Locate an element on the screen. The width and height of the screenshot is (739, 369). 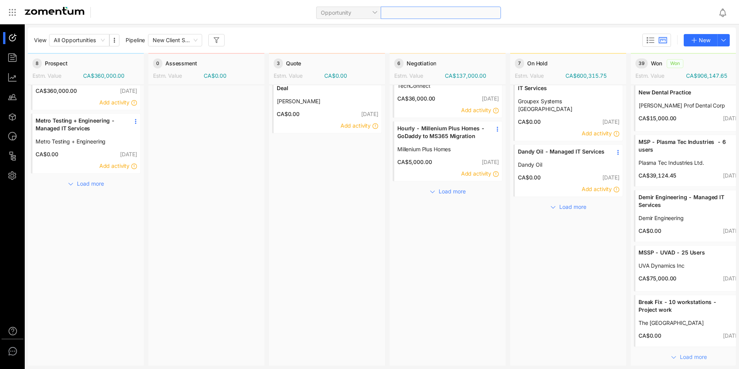
span: 6 is located at coordinates (399, 63).